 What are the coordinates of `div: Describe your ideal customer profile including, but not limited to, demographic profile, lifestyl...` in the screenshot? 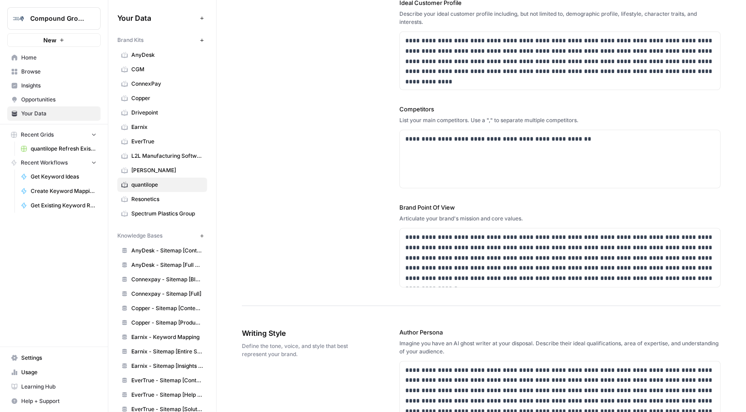 It's located at (560, 18).